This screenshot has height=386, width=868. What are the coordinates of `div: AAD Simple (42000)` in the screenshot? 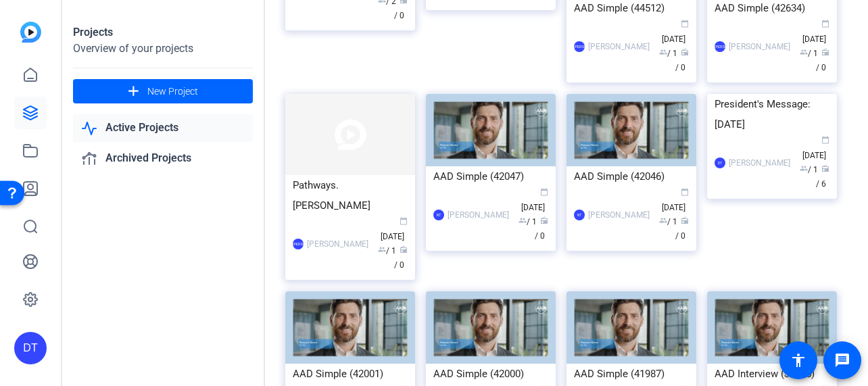 It's located at (490, 374).